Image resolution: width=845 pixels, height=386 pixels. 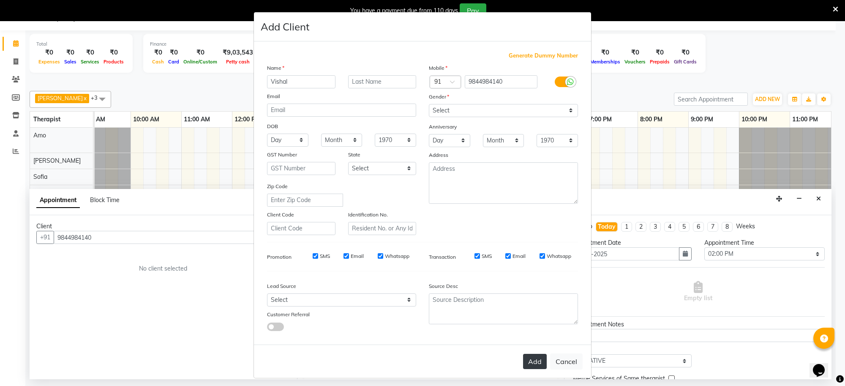 I want to click on label: Transaction, so click(x=442, y=257).